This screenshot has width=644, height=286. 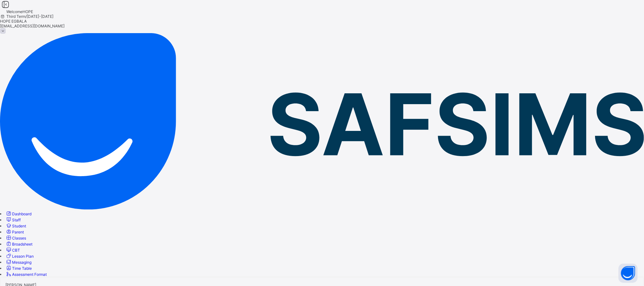 I want to click on span: Time Table, so click(x=22, y=267).